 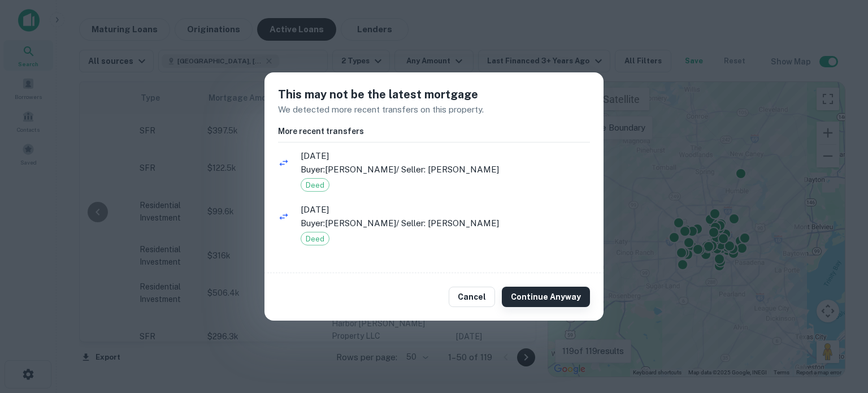 What do you see at coordinates (472, 297) in the screenshot?
I see `button: Cancel` at bounding box center [472, 297].